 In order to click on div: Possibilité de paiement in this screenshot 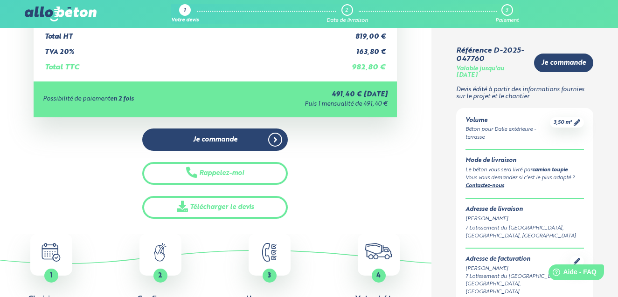, I will do `click(133, 99)`.